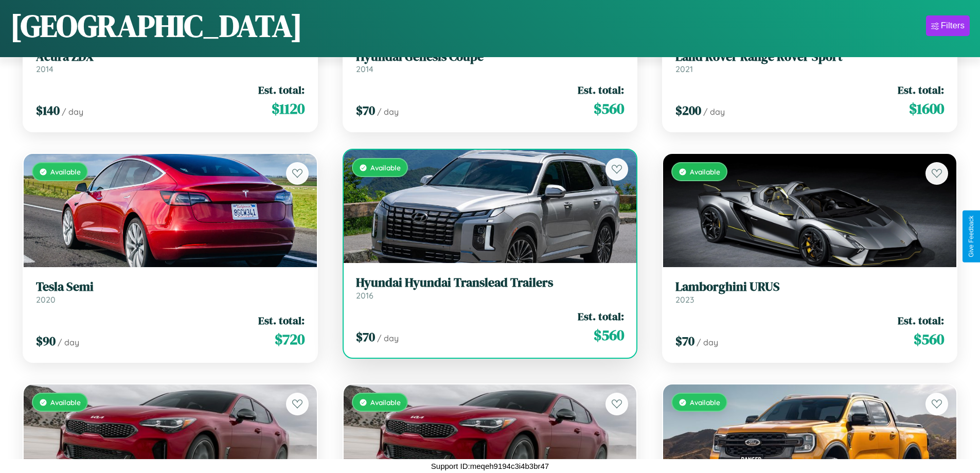  Describe the element at coordinates (971, 236) in the screenshot. I see `div: Give Feedback` at that location.